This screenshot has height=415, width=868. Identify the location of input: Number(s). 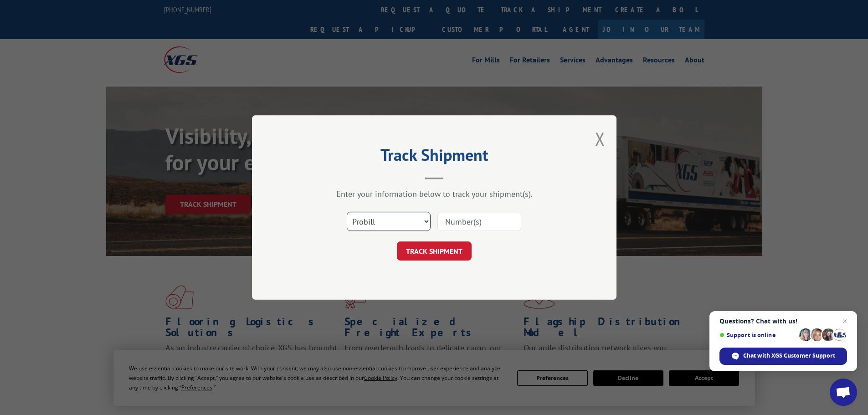
(479, 222).